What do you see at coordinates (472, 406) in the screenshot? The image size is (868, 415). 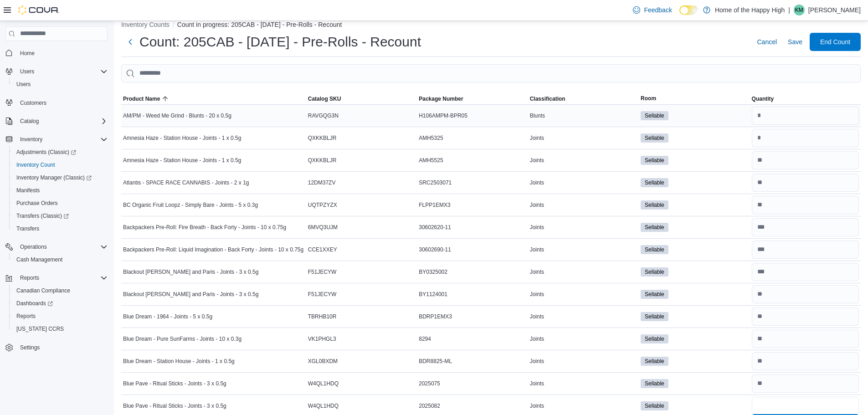 I see `div: 2025082` at bounding box center [472, 406].